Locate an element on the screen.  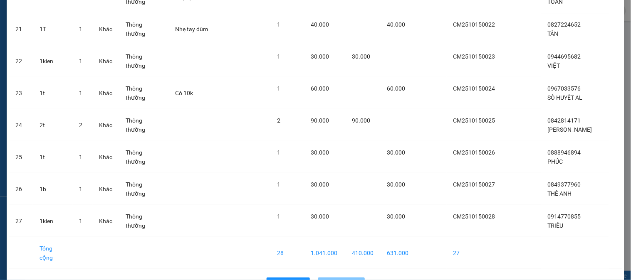
td: 410.000 is located at coordinates (363, 253).